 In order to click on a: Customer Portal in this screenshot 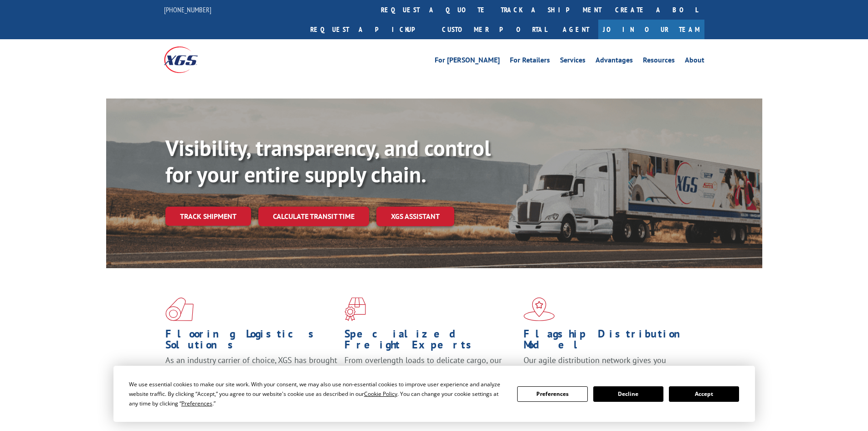, I will do `click(495, 29)`.